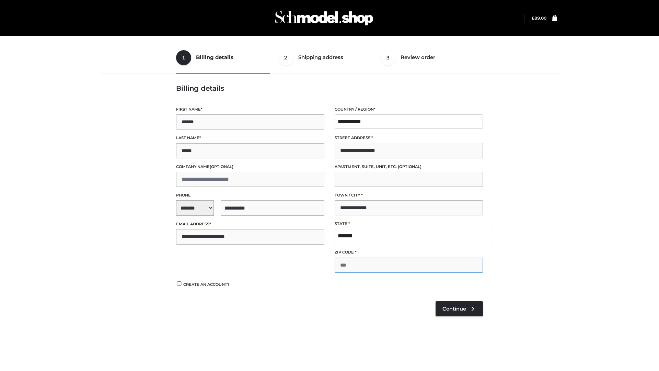 The width and height of the screenshot is (659, 371). Describe the element at coordinates (459, 309) in the screenshot. I see `a: Continue` at that location.